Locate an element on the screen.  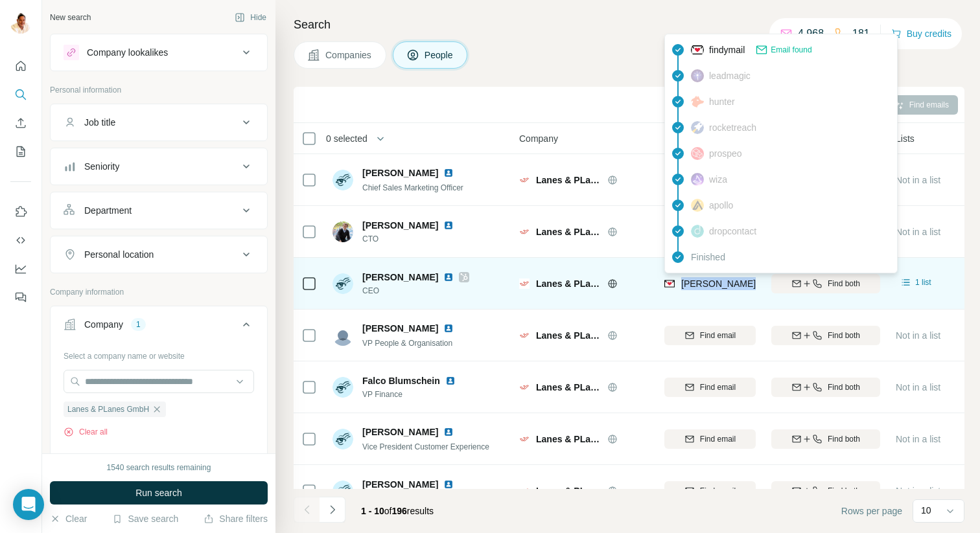
span: VP People & Organisation is located at coordinates (407, 343).